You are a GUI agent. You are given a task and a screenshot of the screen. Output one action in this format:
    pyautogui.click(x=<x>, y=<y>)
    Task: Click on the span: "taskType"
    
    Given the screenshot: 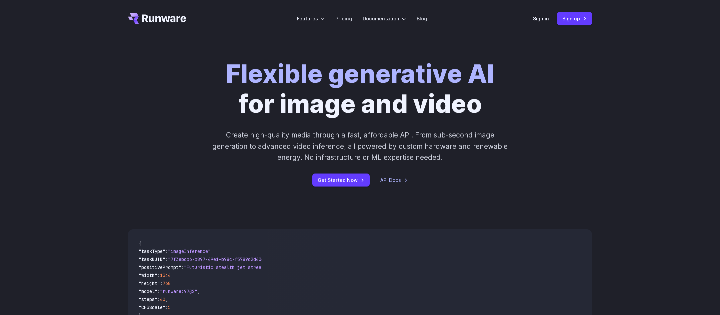 What is the action you would take?
    pyautogui.click(x=152, y=251)
    